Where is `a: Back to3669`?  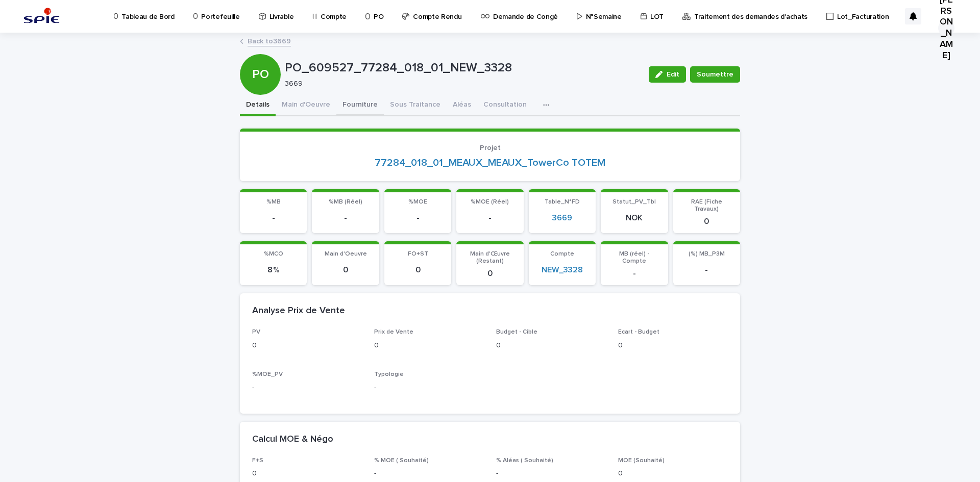 a: Back to3669 is located at coordinates (269, 40).